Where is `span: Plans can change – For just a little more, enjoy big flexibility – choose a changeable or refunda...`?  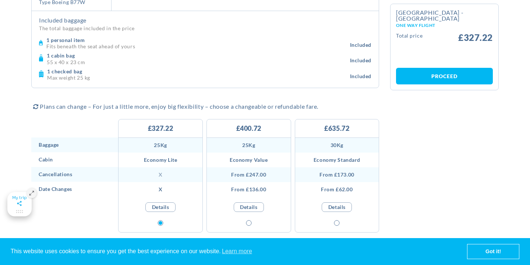
span: Plans can change – For just a little more, enjoy big flexibility – choose a changeable or refunda... is located at coordinates (179, 106).